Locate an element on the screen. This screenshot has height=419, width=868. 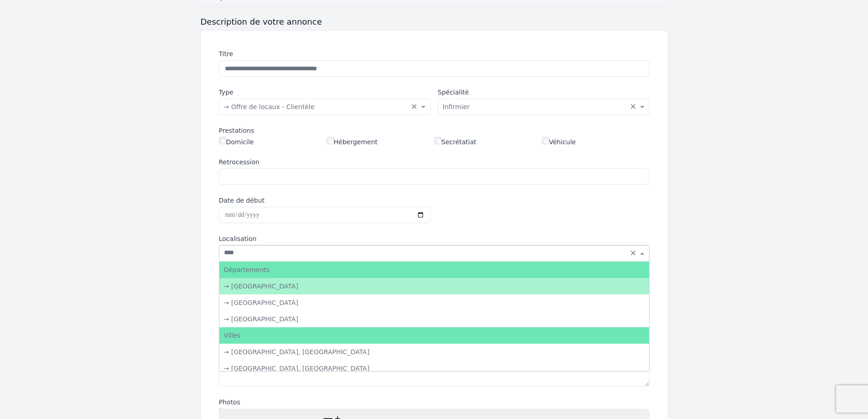
label: Véhicule is located at coordinates (559, 141).